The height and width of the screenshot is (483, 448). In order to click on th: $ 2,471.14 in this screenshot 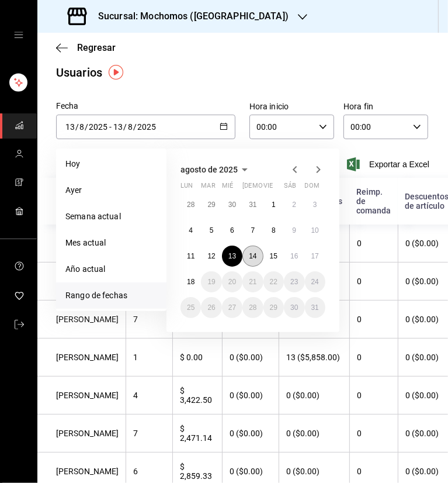, I will do `click(197, 433)`.